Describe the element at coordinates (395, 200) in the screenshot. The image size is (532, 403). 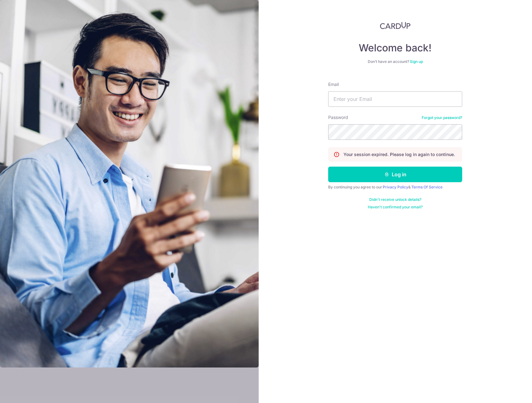
I see `a: Didn't receive unlock details?` at that location.